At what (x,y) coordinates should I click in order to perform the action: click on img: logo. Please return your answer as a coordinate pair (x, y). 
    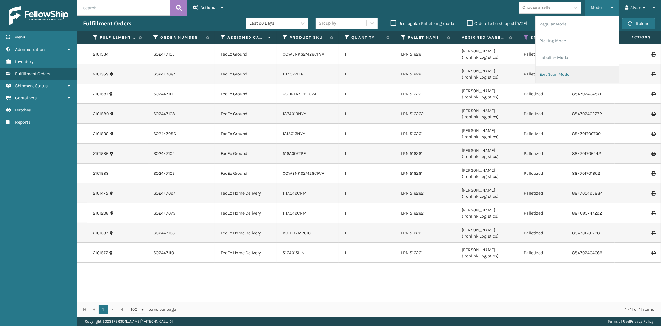
    Looking at the image, I should click on (39, 16).